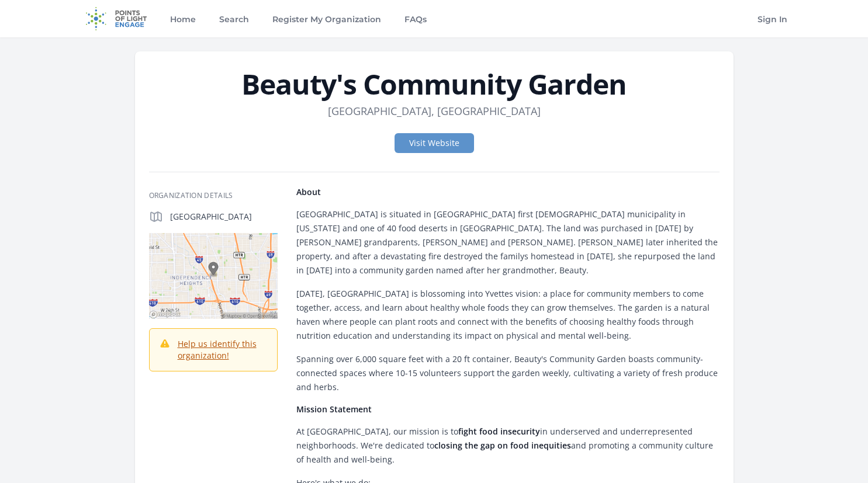 The height and width of the screenshot is (483, 868). I want to click on img: Map, so click(214, 276).